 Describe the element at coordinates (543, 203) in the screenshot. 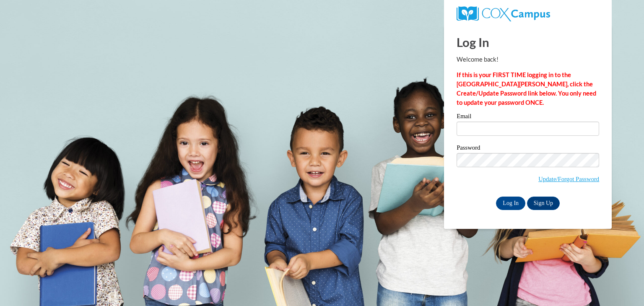

I see `a: Sign Up` at that location.